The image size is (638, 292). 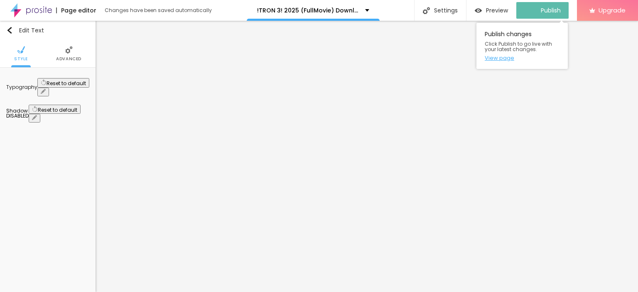 What do you see at coordinates (158, 10) in the screenshot?
I see `div: Changes have been saved automatically` at bounding box center [158, 10].